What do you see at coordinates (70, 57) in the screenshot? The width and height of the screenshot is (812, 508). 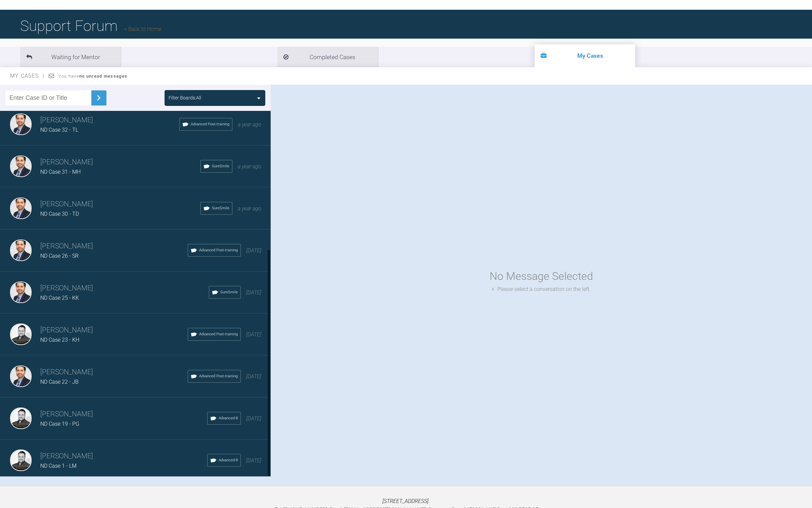 I see `li: Waiting for Mentor` at bounding box center [70, 57].